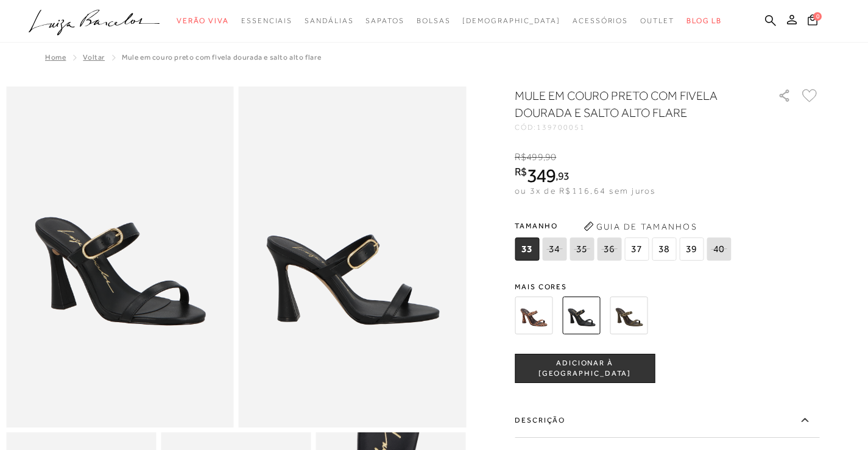  Describe the element at coordinates (624, 226) in the screenshot. I see `span: Tamanho` at that location.